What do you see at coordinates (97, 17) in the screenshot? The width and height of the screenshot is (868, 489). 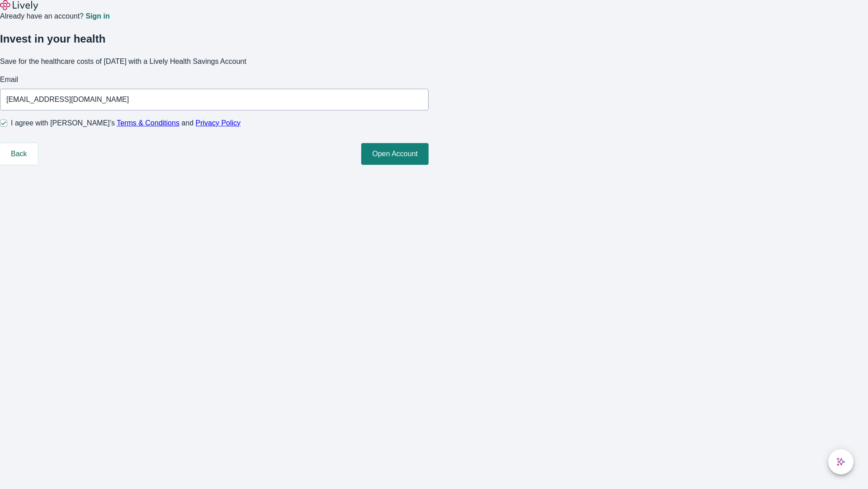 I see `a: Sign in` at bounding box center [97, 17].